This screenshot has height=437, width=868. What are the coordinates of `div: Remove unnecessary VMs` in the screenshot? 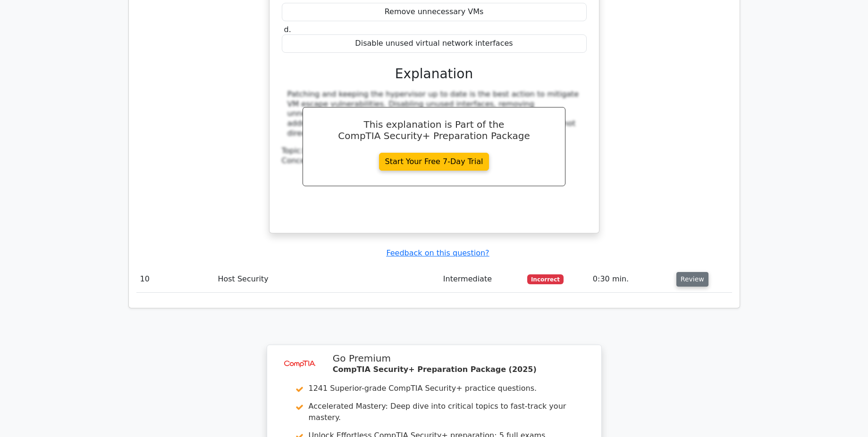 It's located at (434, 11).